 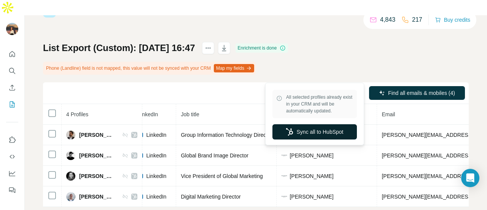 What do you see at coordinates (470, 178) in the screenshot?
I see `div: Open Intercom Messenger` at bounding box center [470, 178].